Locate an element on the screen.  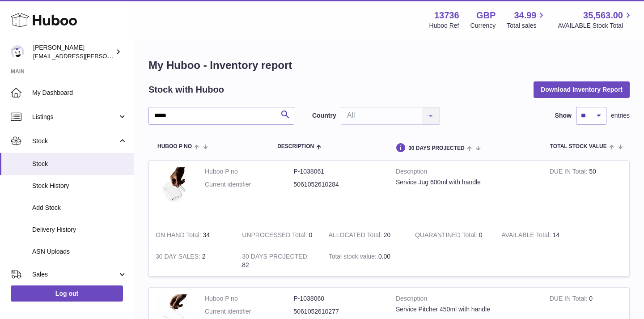
span: 34.99 is located at coordinates (525, 15).